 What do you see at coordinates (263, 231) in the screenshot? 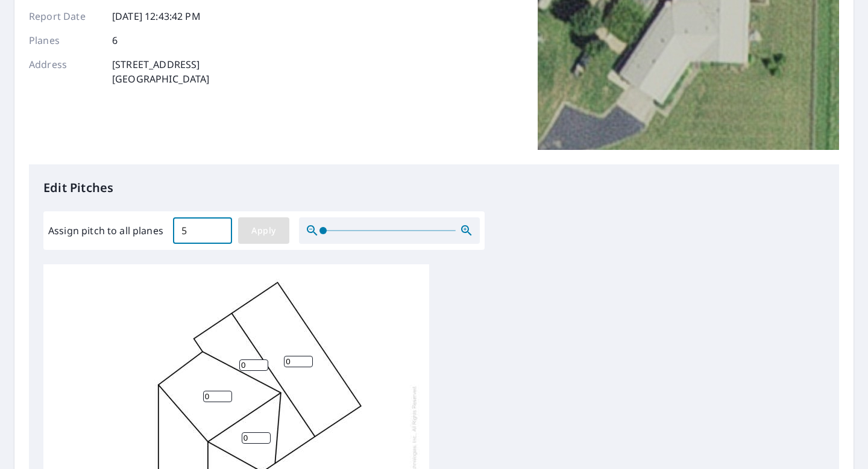
I see `span: Apply` at bounding box center [263, 231].